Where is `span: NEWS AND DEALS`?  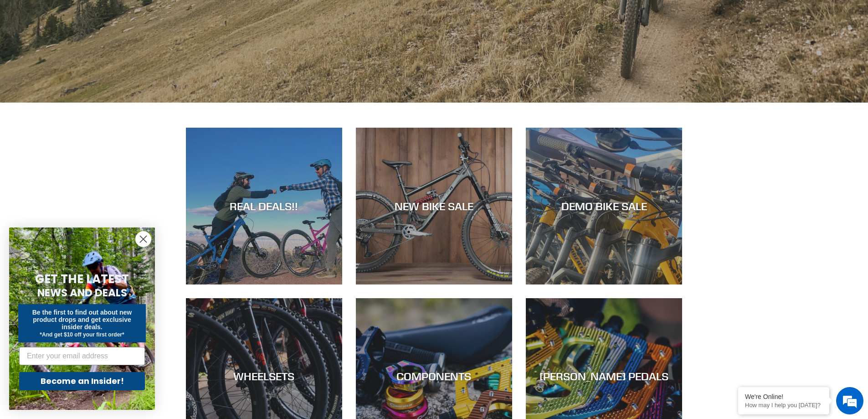
span: NEWS AND DEALS is located at coordinates (82, 292).